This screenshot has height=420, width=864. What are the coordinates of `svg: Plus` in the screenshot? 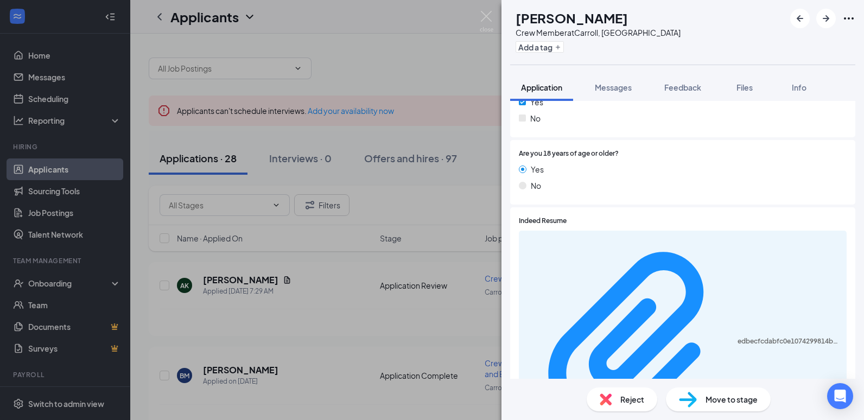 It's located at (558, 47).